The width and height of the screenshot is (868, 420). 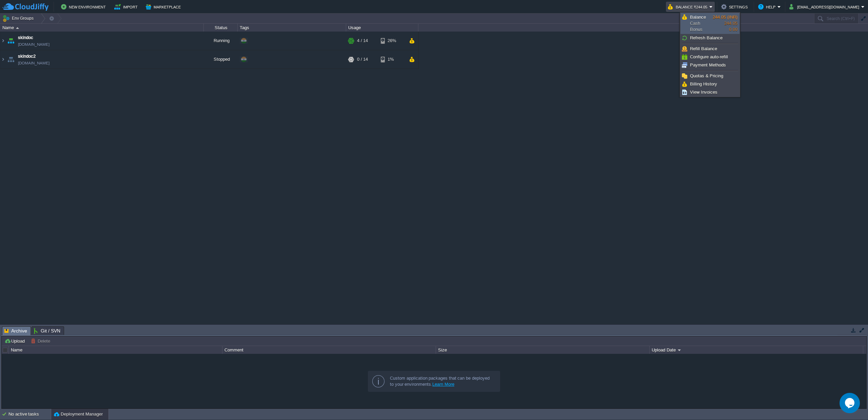 What do you see at coordinates (85, 7) in the screenshot?
I see `button: New Environment` at bounding box center [85, 7].